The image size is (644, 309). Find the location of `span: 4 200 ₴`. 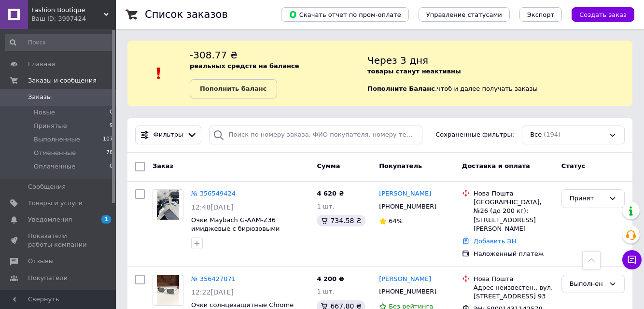

span: 4 200 ₴ is located at coordinates (330, 279).